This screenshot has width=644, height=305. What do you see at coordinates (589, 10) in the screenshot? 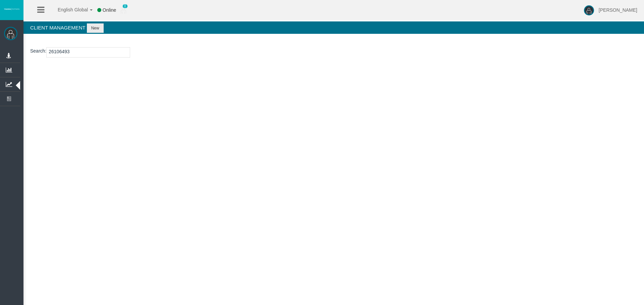
I see `img: user-image` at bounding box center [589, 10].